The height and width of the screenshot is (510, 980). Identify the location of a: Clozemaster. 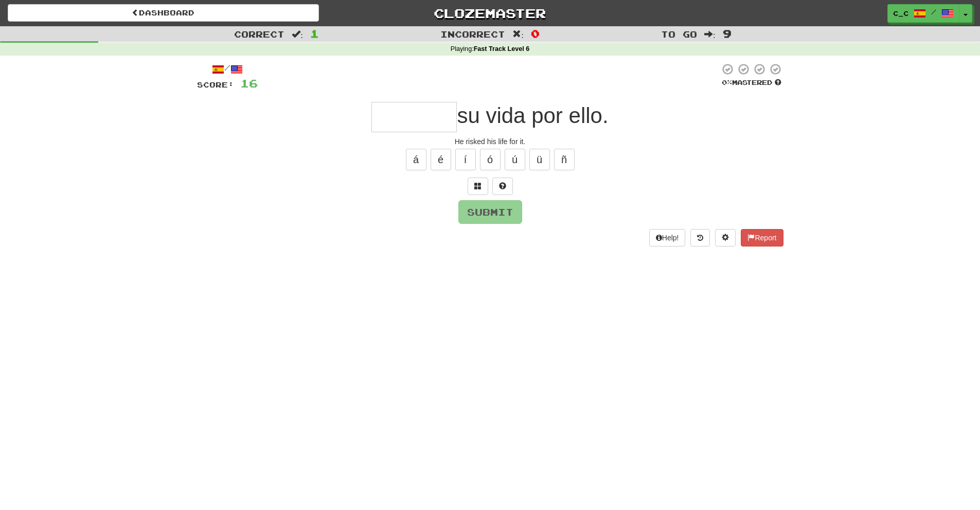
(490, 13).